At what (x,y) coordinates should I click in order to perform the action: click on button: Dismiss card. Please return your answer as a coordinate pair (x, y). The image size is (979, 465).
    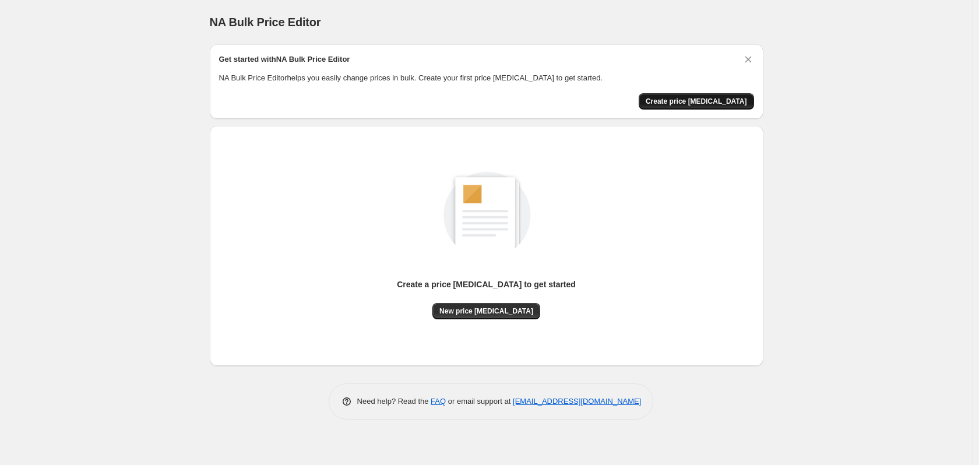
    Looking at the image, I should click on (748, 59).